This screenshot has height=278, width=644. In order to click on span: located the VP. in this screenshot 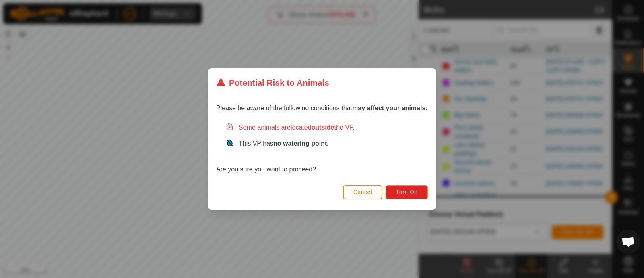, I will do `click(323, 127)`.